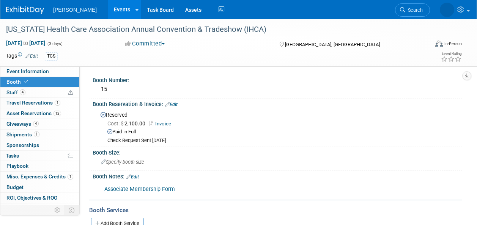 The width and height of the screenshot is (477, 225). What do you see at coordinates (386, 10) in the screenshot?
I see `span: Search` at bounding box center [386, 10].